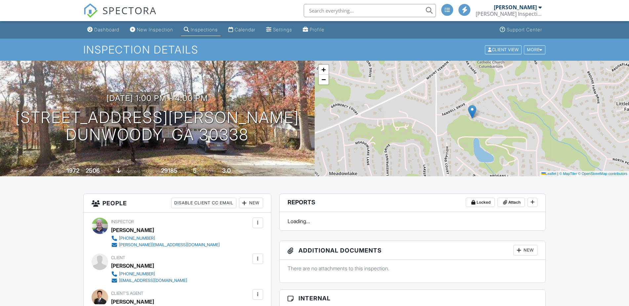 The height and width of the screenshot is (306, 629). I want to click on input: Search everything..., so click(370, 11).